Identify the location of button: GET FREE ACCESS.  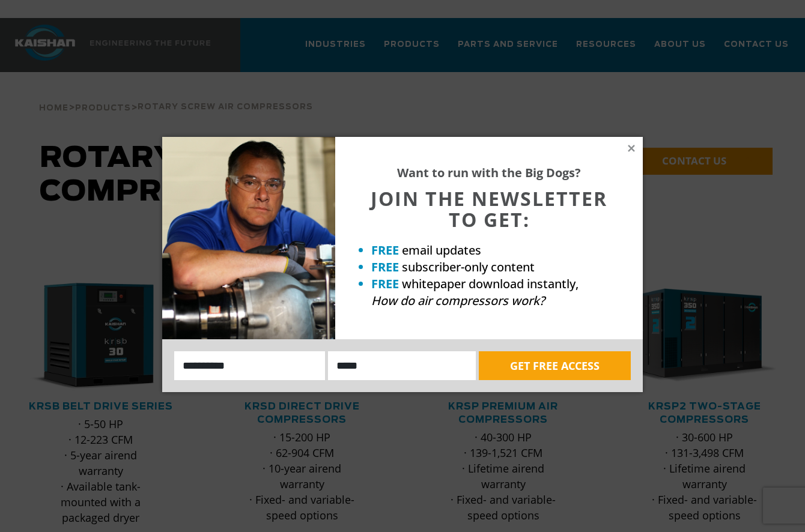
(555, 366).